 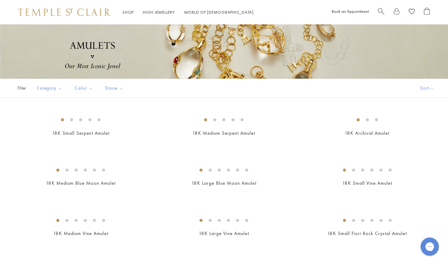 What do you see at coordinates (224, 233) in the screenshot?
I see `a: 18K Large Vine Amulet` at bounding box center [224, 233].